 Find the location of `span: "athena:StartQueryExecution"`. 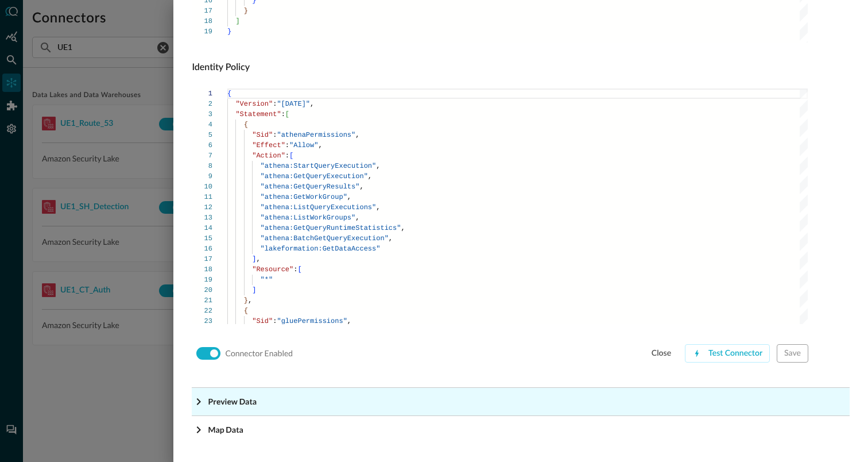

span: "athena:StartQueryExecution" is located at coordinates (318, 166).